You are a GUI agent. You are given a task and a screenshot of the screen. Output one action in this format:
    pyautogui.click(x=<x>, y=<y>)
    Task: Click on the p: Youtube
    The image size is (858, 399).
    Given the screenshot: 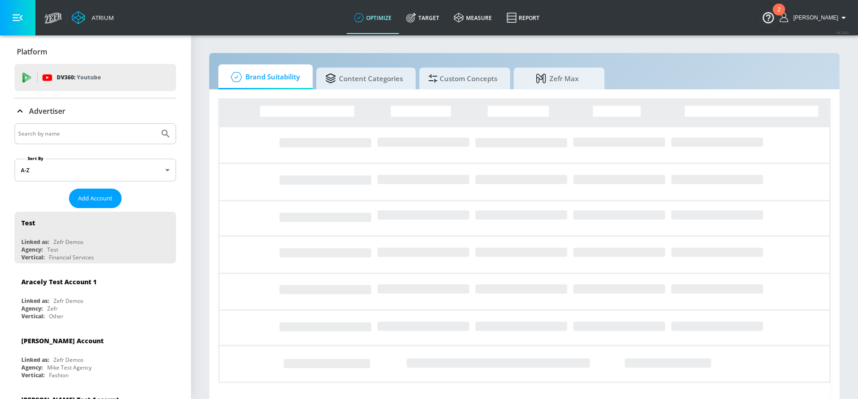 What is the action you would take?
    pyautogui.click(x=88, y=77)
    